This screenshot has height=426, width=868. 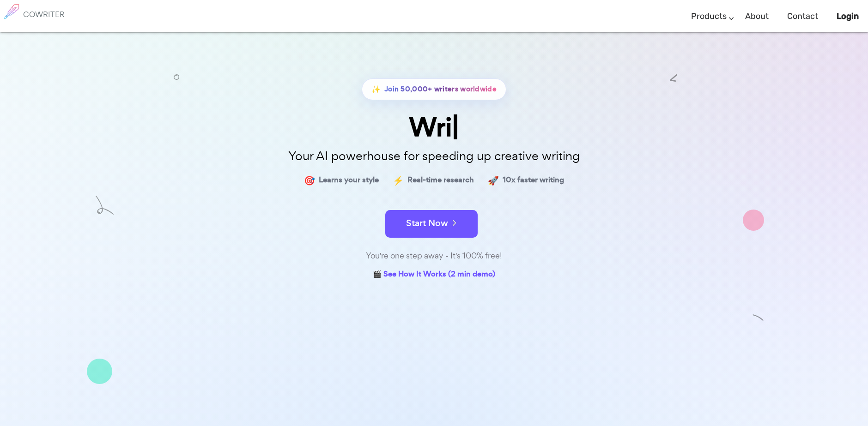 I want to click on span: 10x faster writing, so click(x=533, y=180).